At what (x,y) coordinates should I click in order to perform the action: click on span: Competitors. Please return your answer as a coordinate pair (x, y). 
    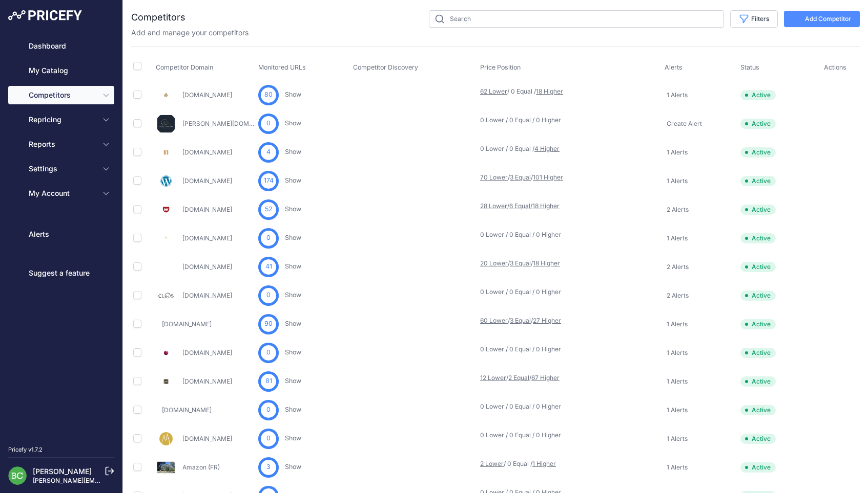
    Looking at the image, I should click on (62, 96).